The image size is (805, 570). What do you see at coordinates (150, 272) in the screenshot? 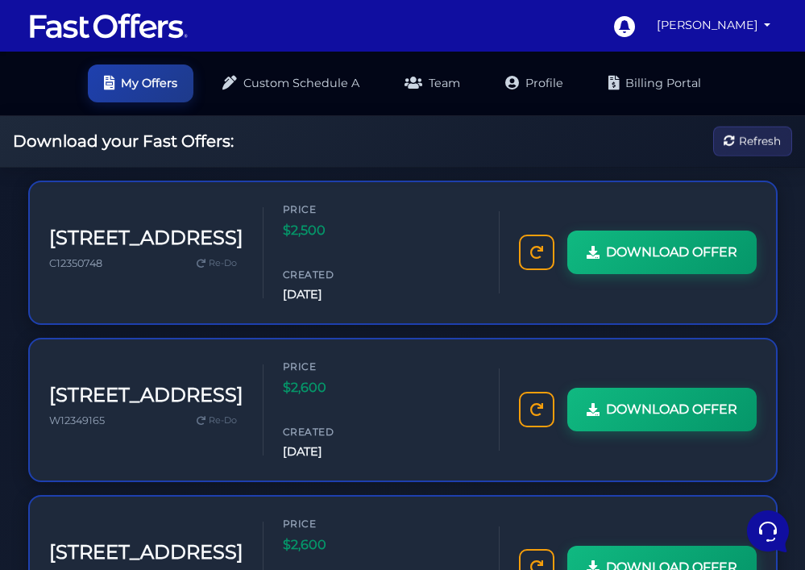
I see `input: Search for an Article...` at bounding box center [150, 272].